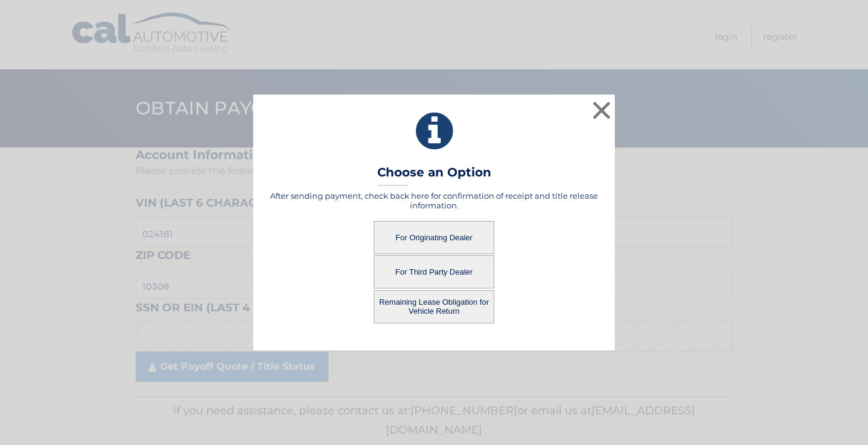 This screenshot has width=868, height=445. Describe the element at coordinates (434, 176) in the screenshot. I see `h3: Choose an Option` at that location.